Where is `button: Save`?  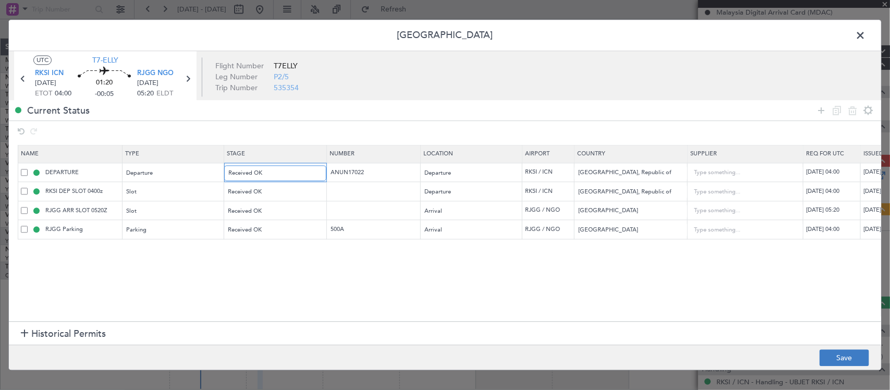
button: Save is located at coordinates (844, 358).